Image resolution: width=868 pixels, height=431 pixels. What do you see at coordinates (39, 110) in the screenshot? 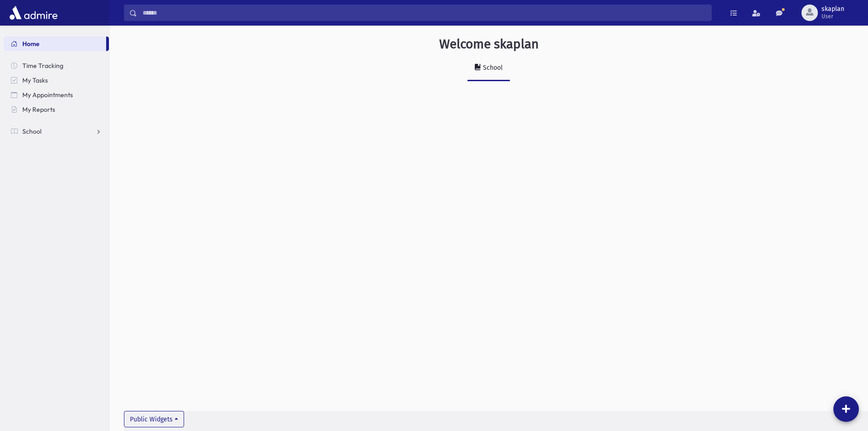
I see `span: My Reports` at bounding box center [39, 110].